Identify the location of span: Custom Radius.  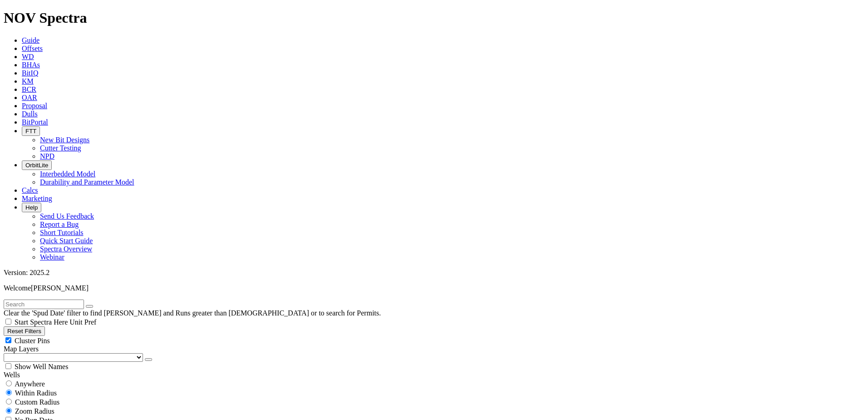
(37, 401).